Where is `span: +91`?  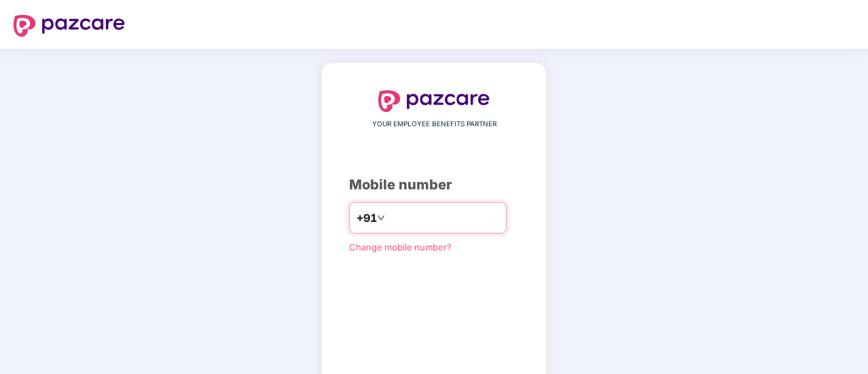
span: +91 is located at coordinates (367, 218).